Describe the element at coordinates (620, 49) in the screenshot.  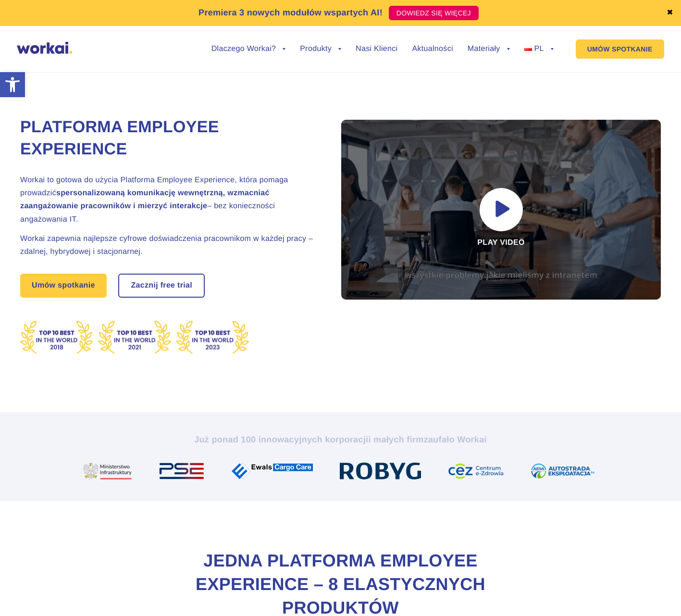
I see `a: UMÓW SPOTKANIE` at that location.